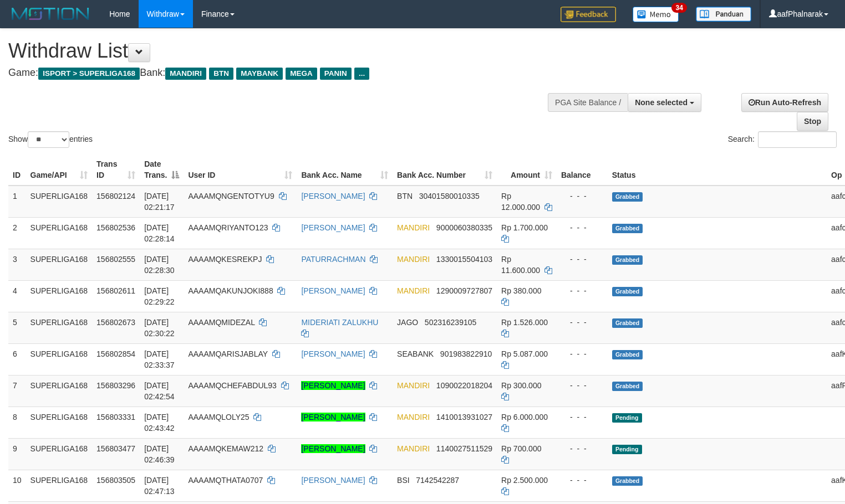 Image resolution: width=845 pixels, height=504 pixels. What do you see at coordinates (524, 323) in the screenshot?
I see `span: Rp 1.526.000` at bounding box center [524, 323].